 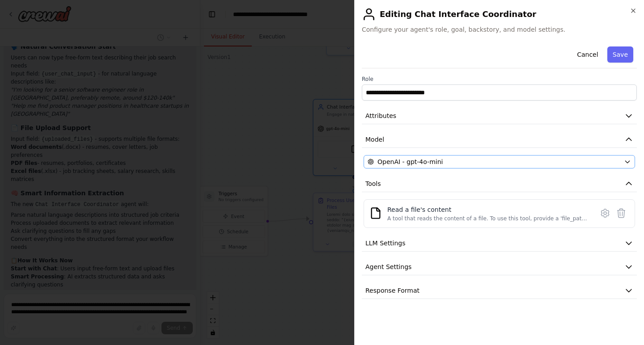 I want to click on span: Response Format, so click(x=392, y=291).